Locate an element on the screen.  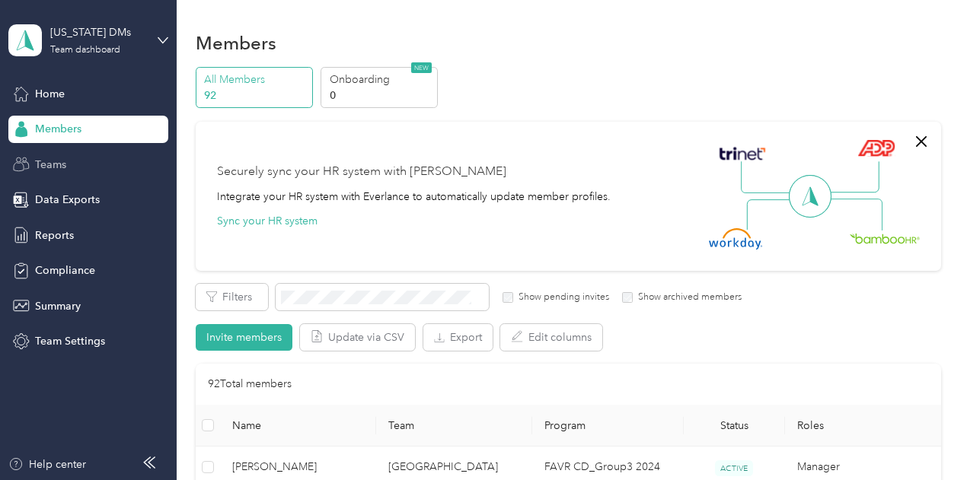
th: Status is located at coordinates (734, 426).